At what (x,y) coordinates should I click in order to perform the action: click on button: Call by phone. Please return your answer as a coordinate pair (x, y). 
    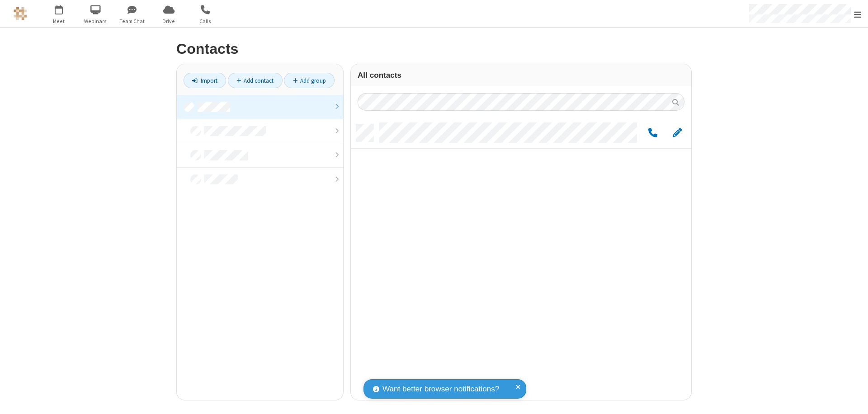
    Looking at the image, I should click on (653, 133).